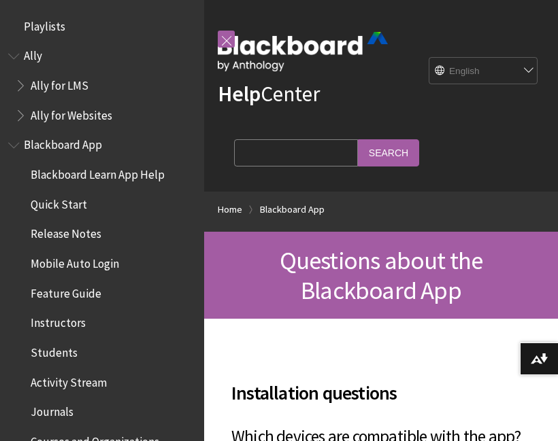 This screenshot has width=558, height=441. I want to click on span: Blackboard Learn App Help, so click(97, 172).